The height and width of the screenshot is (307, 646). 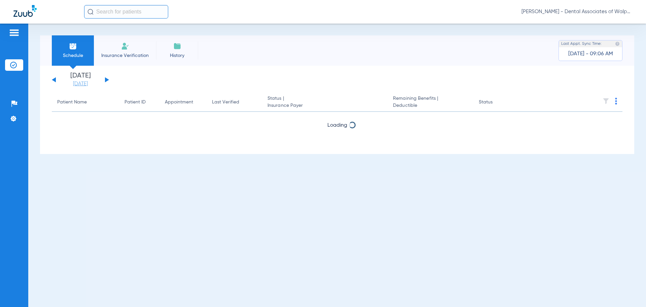 What do you see at coordinates (91, 12) in the screenshot?
I see `img: Search Icon` at bounding box center [91, 12].